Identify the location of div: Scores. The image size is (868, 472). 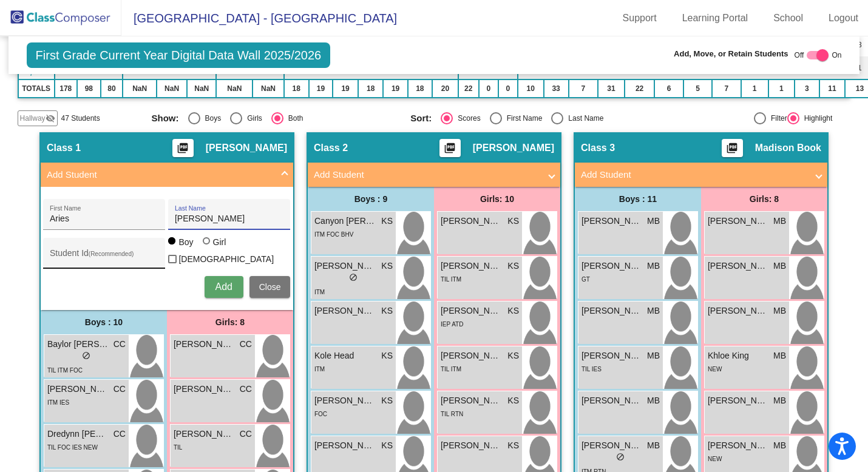
(466, 118).